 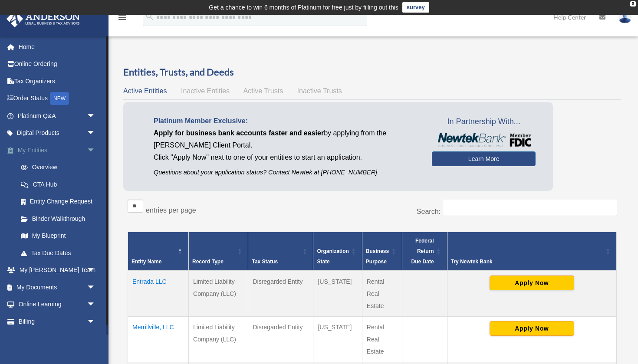 What do you see at coordinates (428, 211) in the screenshot?
I see `label: Search:` at bounding box center [428, 211].